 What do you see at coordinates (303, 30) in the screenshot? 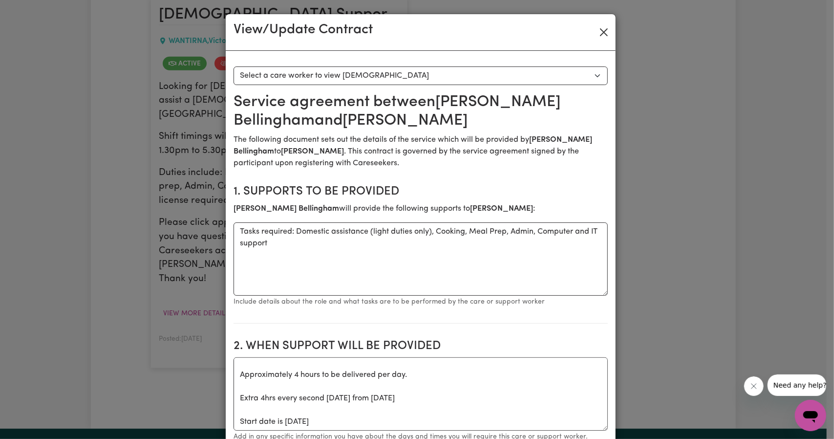
I see `h3: View/Update Contract` at bounding box center [303, 30].